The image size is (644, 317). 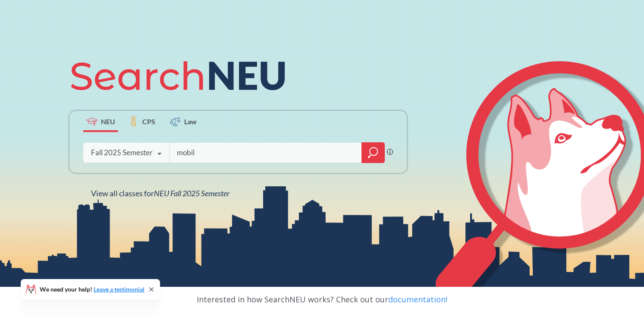 I want to click on div: magnifying glass, so click(x=373, y=152).